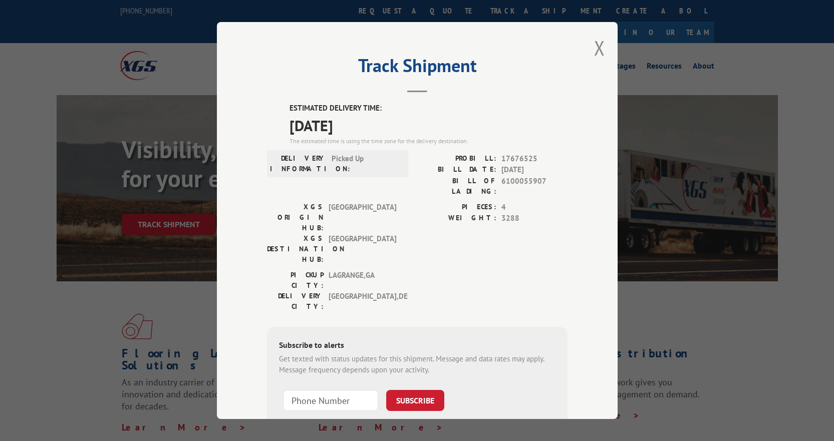  I want to click on label: PROBILL:, so click(457, 159).